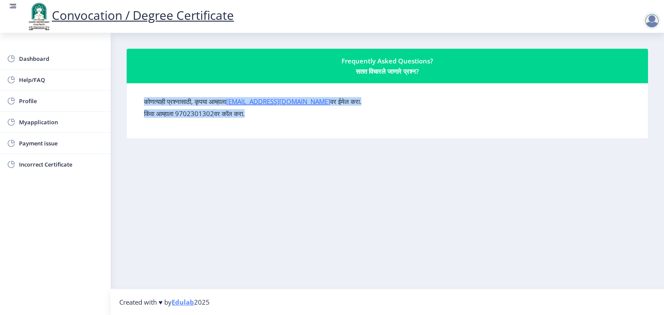  What do you see at coordinates (164, 302) in the screenshot?
I see `span: Created with ♥ by 2025` at bounding box center [164, 302].